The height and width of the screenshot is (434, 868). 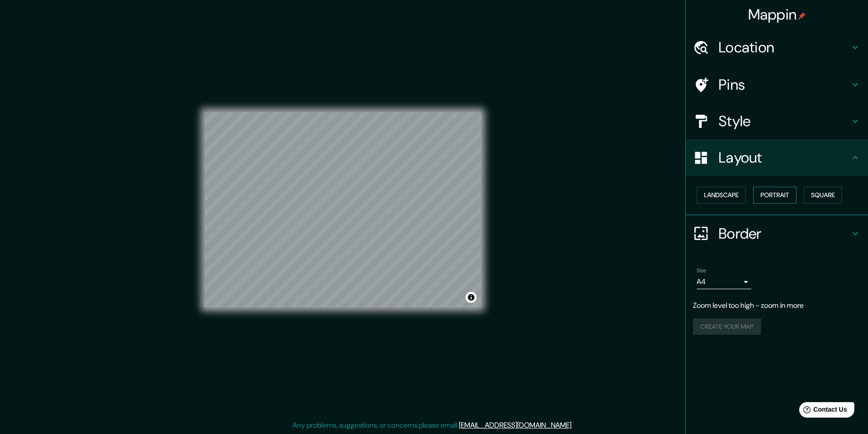 I want to click on div: Border, so click(x=777, y=234).